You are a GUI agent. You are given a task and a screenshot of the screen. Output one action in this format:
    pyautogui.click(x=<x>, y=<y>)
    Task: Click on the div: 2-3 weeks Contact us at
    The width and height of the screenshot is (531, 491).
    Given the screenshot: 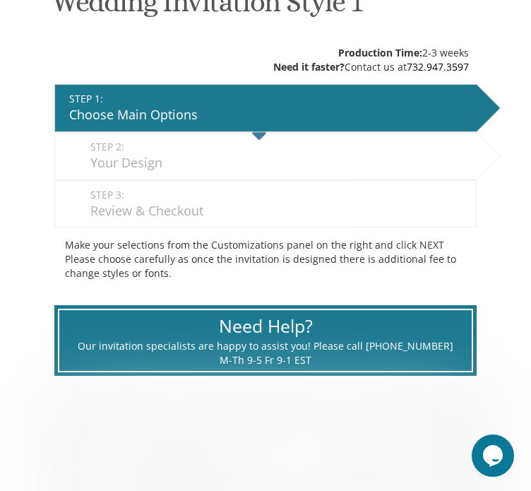 What is the action you would take?
    pyautogui.click(x=371, y=60)
    